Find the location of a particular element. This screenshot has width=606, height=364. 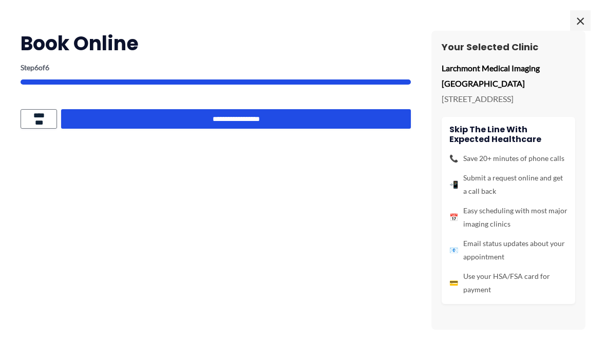

li: Easy scheduling with most major imaging clinics is located at coordinates (508, 217).